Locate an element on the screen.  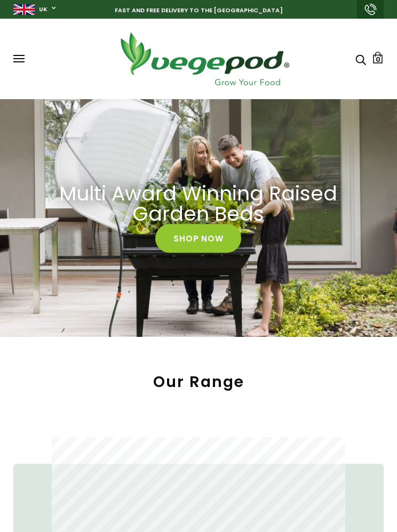
a: Cart is located at coordinates (378, 58).